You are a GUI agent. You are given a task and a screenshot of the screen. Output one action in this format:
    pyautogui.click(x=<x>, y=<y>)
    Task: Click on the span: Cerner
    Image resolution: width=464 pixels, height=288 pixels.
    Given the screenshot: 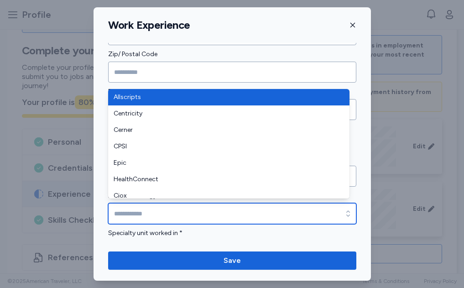 What is the action you would take?
    pyautogui.click(x=223, y=130)
    